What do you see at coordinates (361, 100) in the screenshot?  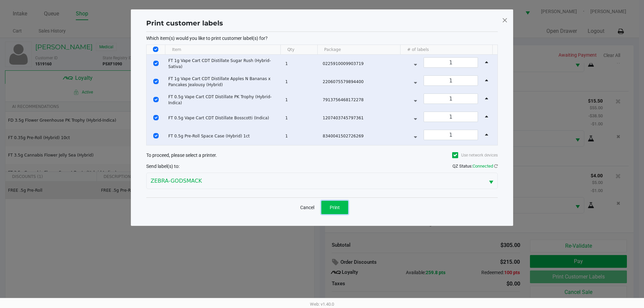 I see `td: 7913756468172278` at bounding box center [361, 100].